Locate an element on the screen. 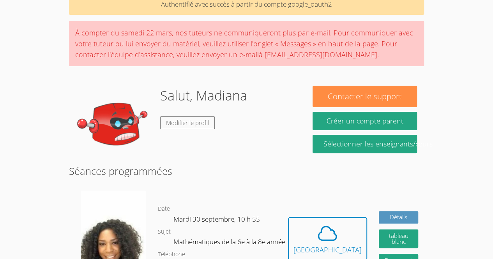 This screenshot has height=259, width=493. font: Modifier le profil is located at coordinates (187, 123).